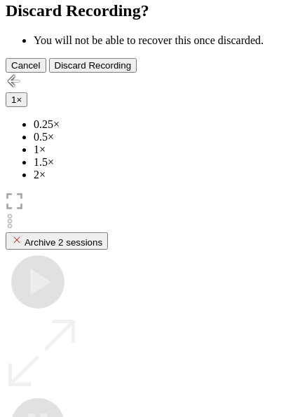 Image resolution: width=307 pixels, height=417 pixels. I want to click on button: Discard Recording, so click(93, 65).